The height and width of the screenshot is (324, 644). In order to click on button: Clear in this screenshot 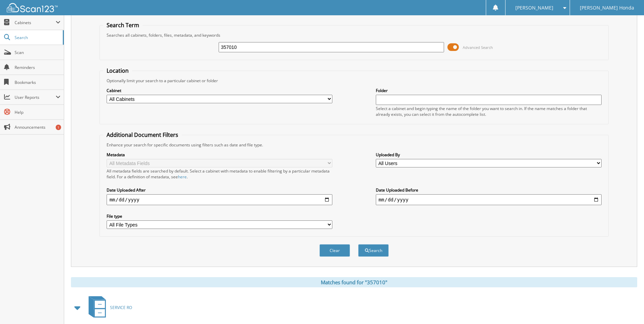, I will do `click(335, 250)`.